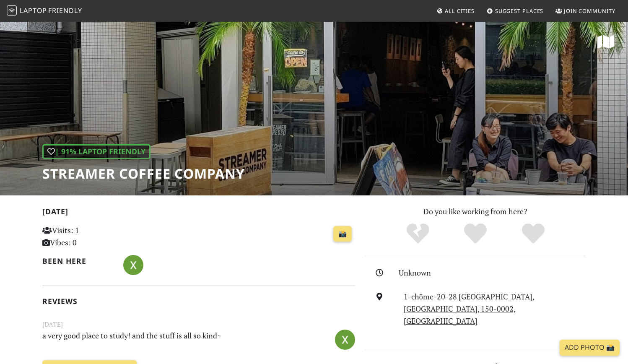  I want to click on p: Visits: 1 Vibes: 0, so click(91, 237).